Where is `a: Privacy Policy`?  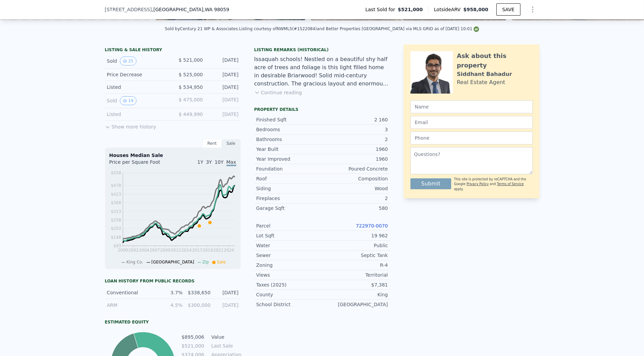
a: Privacy Policy is located at coordinates (477, 184).